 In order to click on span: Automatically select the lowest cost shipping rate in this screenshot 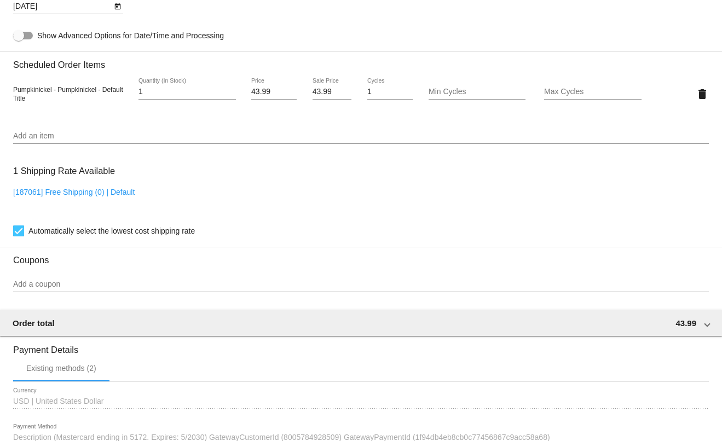, I will do `click(112, 231)`.